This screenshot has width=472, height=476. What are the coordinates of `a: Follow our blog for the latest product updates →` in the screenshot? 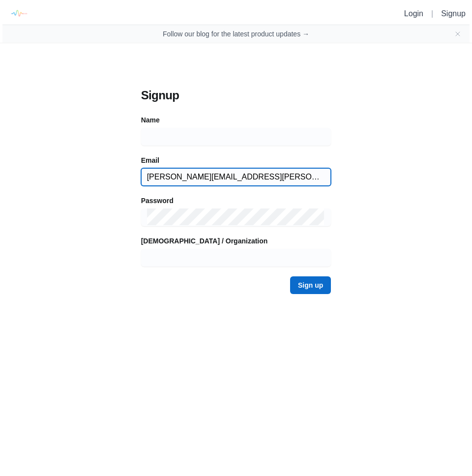 It's located at (236, 34).